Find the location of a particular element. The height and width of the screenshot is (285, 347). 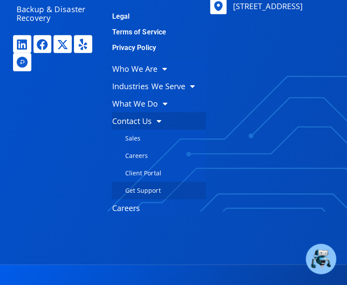

a: Legal is located at coordinates (121, 16).